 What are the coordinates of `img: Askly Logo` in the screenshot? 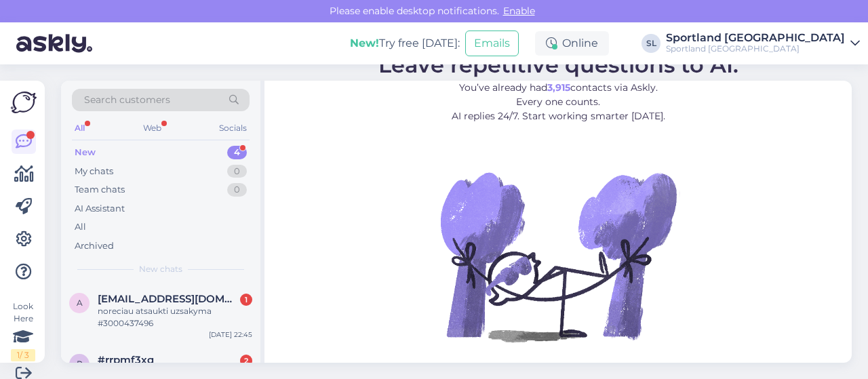 It's located at (24, 102).